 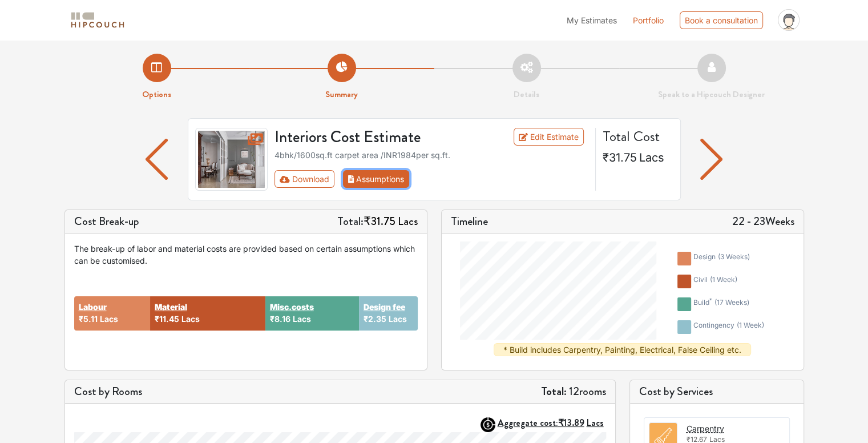 I want to click on button: Misc.costs, so click(x=291, y=307).